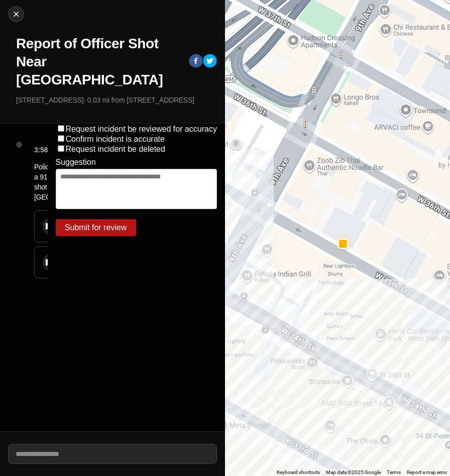 Image resolution: width=450 pixels, height=476 pixels. What do you see at coordinates (141, 129) in the screenshot?
I see `label: Request incident be reviewed for accuracy` at bounding box center [141, 129].